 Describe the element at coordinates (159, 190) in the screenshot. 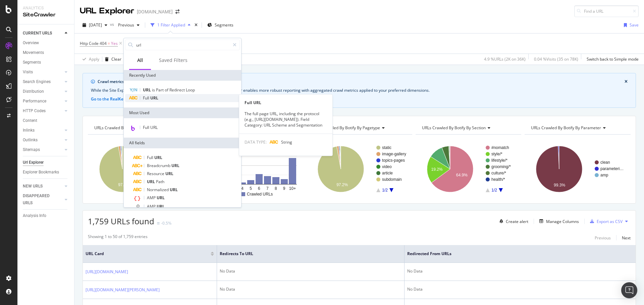

I see `span: Normalized` at that location.